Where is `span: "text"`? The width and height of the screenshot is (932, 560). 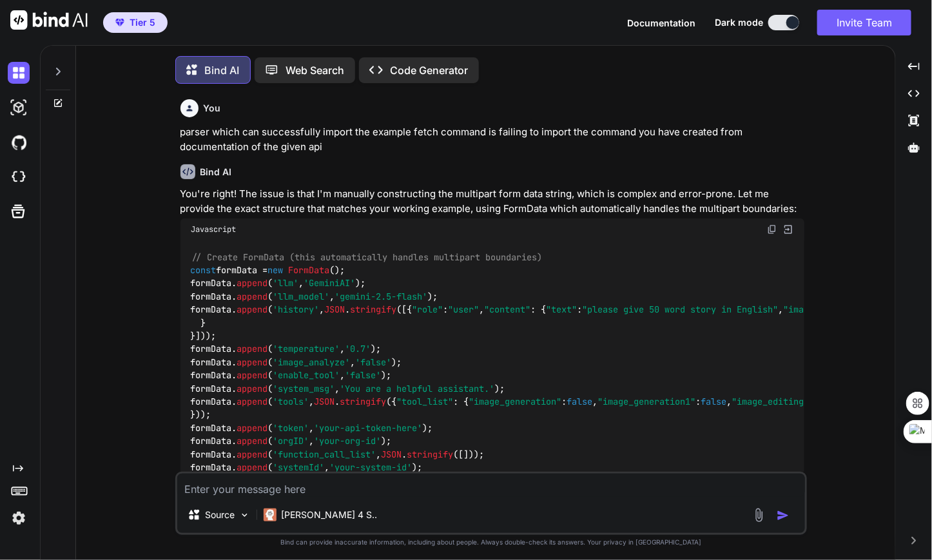
span: "text" is located at coordinates (562, 310).